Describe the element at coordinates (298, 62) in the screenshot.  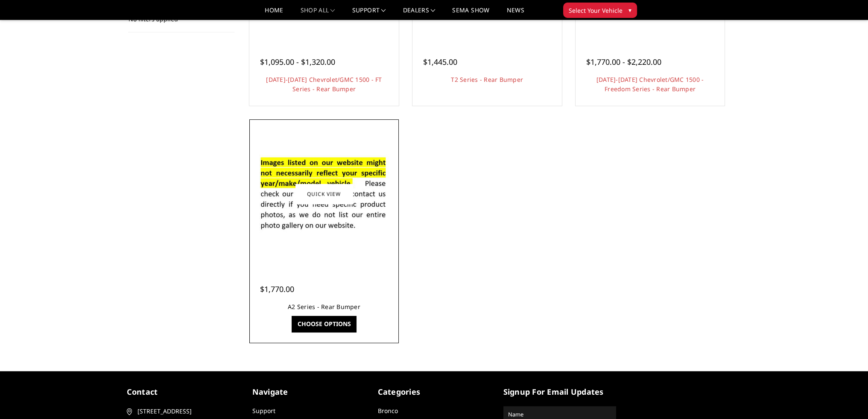
I see `span: $1,095.00 - $1,320.00` at that location.